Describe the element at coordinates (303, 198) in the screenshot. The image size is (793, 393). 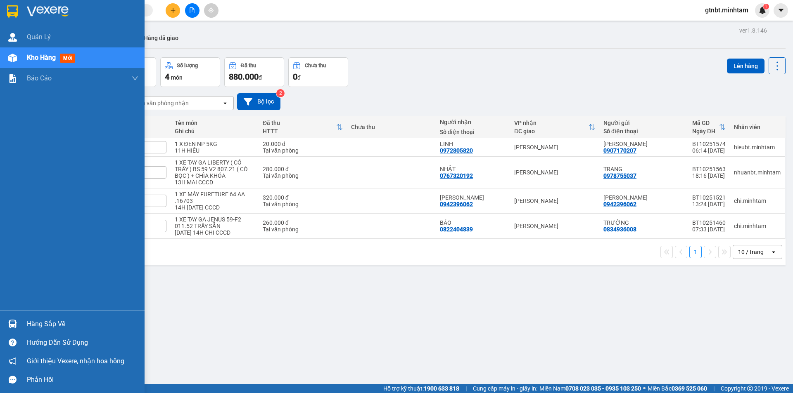
I see `div: 320.000 đ` at that location.